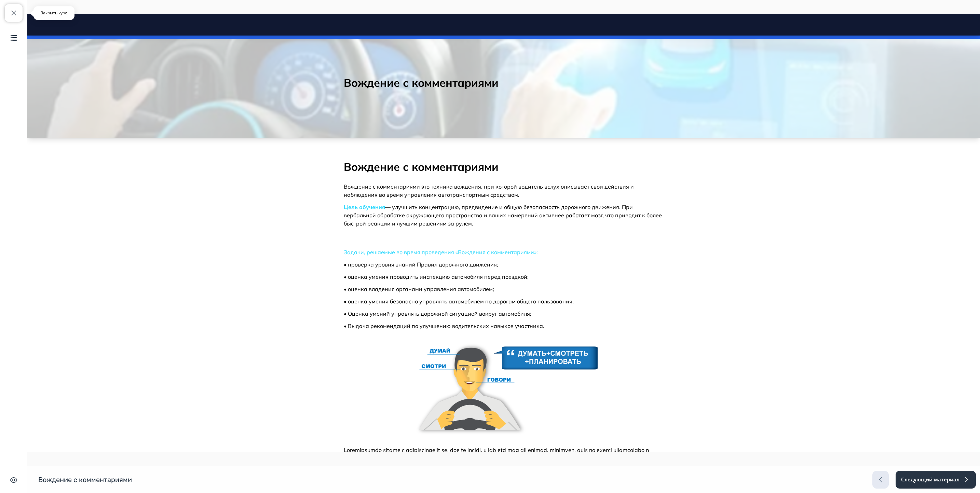 This screenshot has height=493, width=980. What do you see at coordinates (85, 480) in the screenshot?
I see `h1: Вождение с комментариями` at bounding box center [85, 480].